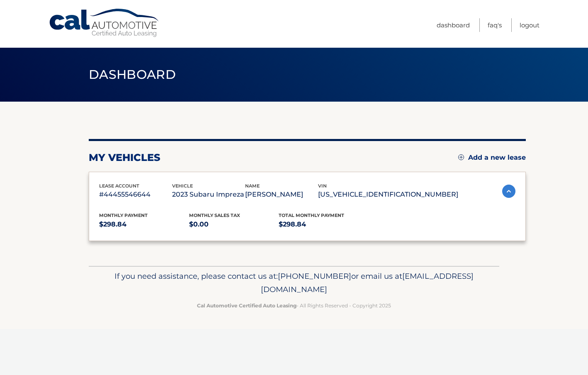 Image resolution: width=588 pixels, height=375 pixels. I want to click on span: Monthly sales Tax, so click(215, 215).